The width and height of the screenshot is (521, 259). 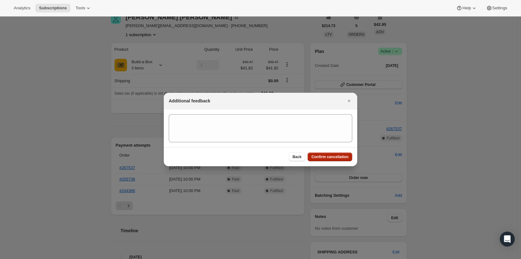 What do you see at coordinates (83, 8) in the screenshot?
I see `button: Tools` at bounding box center [83, 8].